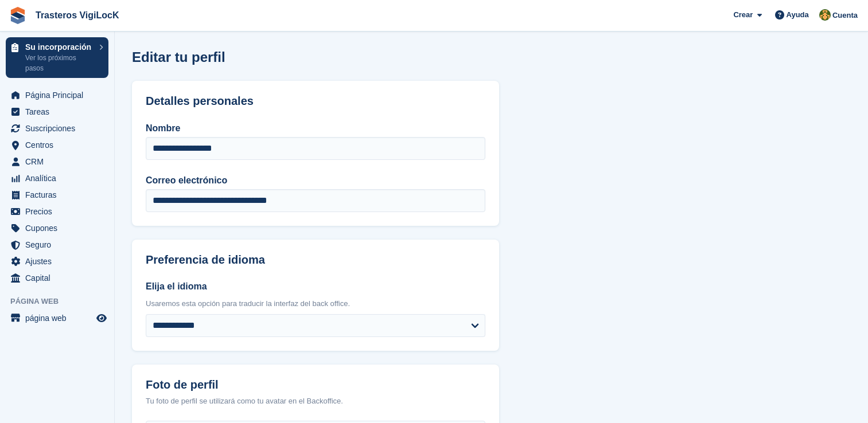 The width and height of the screenshot is (868, 423). Describe the element at coordinates (59, 145) in the screenshot. I see `span: Centros` at that location.